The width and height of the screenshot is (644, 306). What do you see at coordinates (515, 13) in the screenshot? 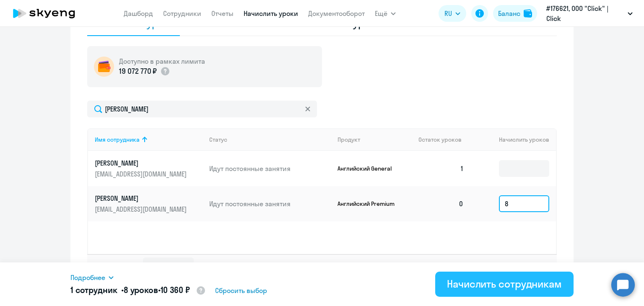
I see `a: Балансbalance` at bounding box center [515, 13].